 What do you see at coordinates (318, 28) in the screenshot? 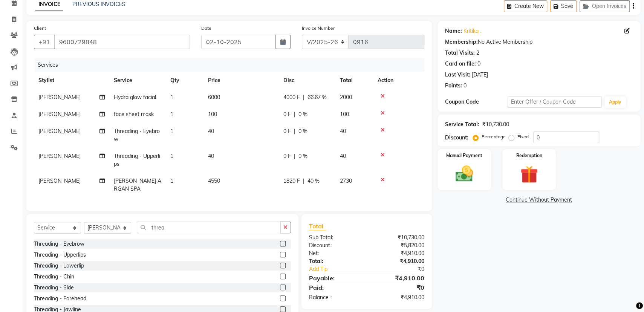
I see `label: Invoice Number` at bounding box center [318, 28].